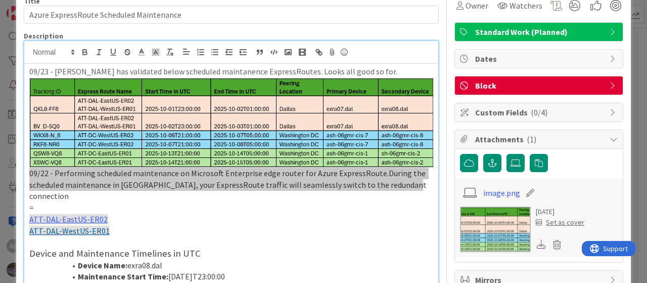  Describe the element at coordinates (237, 265) in the screenshot. I see `li: exra08.dal` at that location.